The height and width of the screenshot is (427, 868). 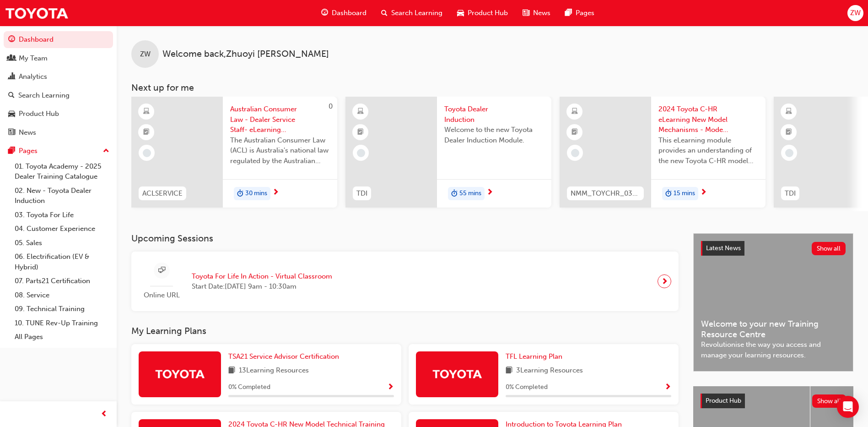 What do you see at coordinates (58, 95) in the screenshot?
I see `a: Search Learning` at bounding box center [58, 95].